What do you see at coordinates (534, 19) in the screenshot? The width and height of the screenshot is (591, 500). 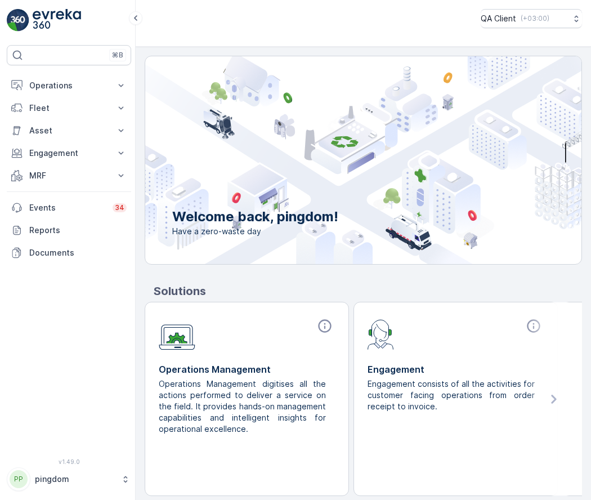 I see `p: ( +03:00 )` at bounding box center [534, 19].